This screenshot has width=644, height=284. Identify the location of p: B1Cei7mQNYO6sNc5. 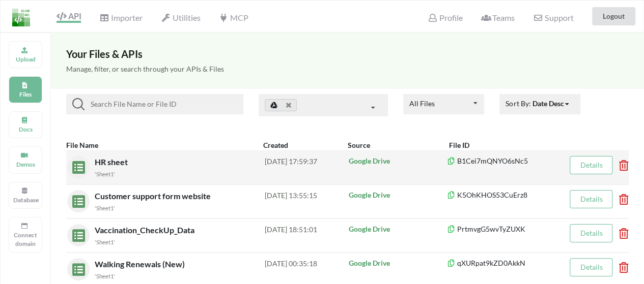
(507, 161).